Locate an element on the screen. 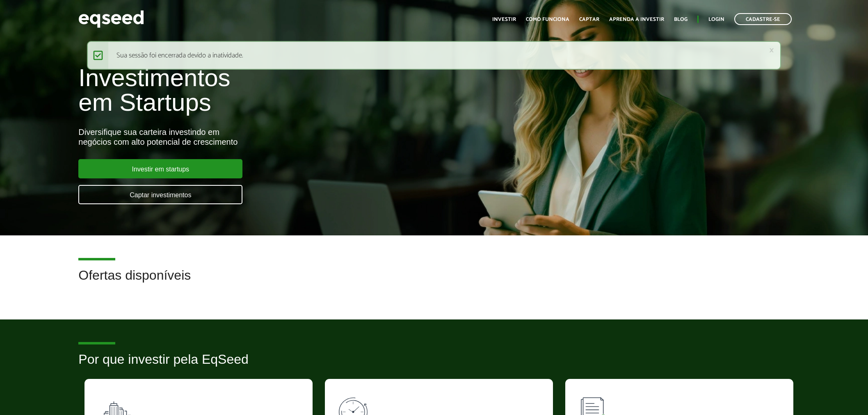 The image size is (868, 415). a: Blog is located at coordinates (681, 20).